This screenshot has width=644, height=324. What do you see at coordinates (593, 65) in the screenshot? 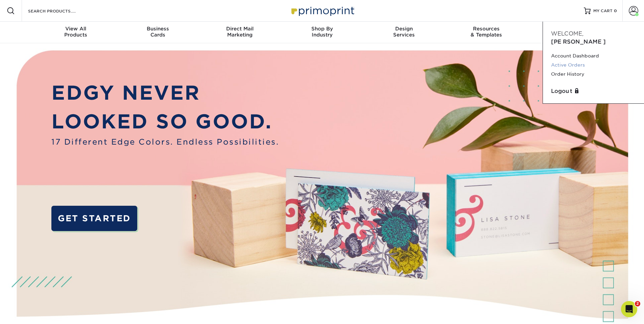
I see `a: Active Orders` at bounding box center [593, 65].